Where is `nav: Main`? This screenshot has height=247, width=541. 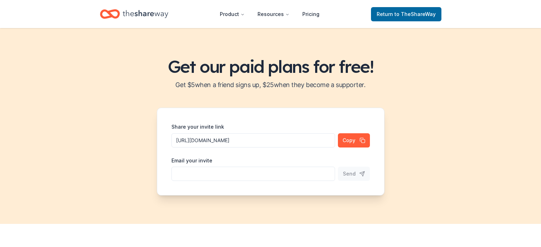
nav: Main is located at coordinates (269, 14).